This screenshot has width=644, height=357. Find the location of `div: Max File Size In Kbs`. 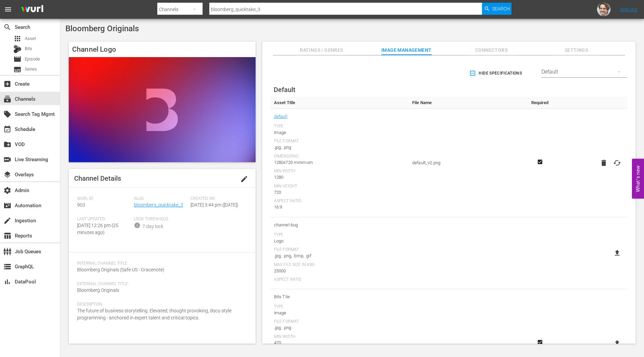

div: Max File Size In Kbs is located at coordinates (340, 265).